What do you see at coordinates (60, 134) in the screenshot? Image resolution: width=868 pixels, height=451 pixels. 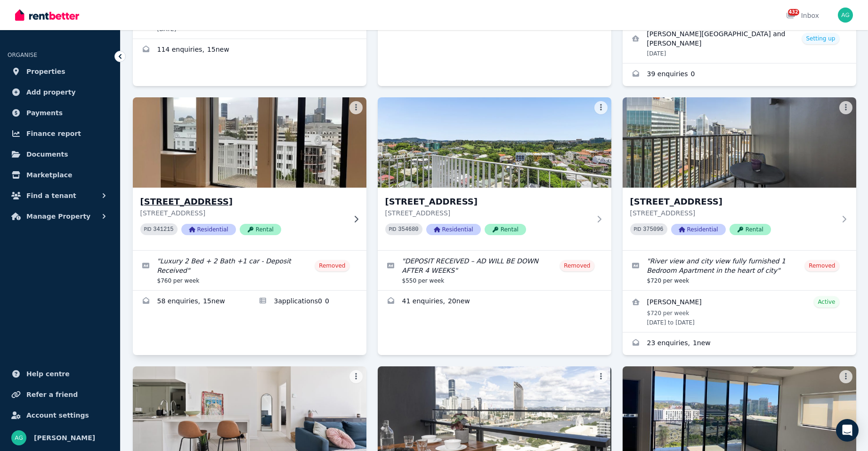 I see `a: Finance report` at bounding box center [60, 134].